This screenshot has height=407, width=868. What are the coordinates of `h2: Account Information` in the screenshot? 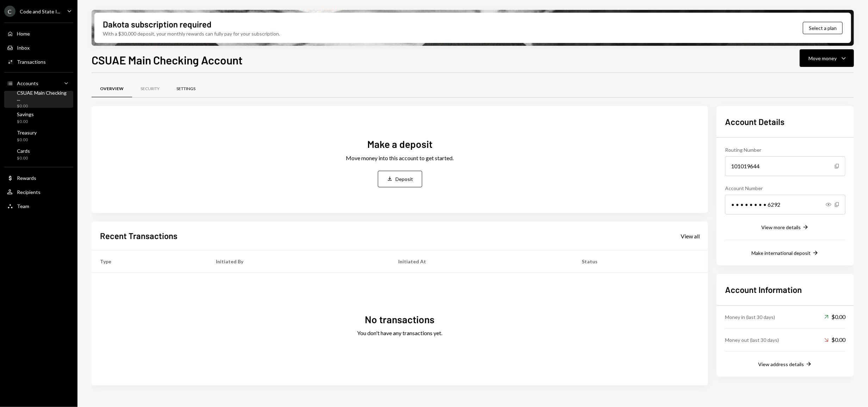 It's located at (786, 290).